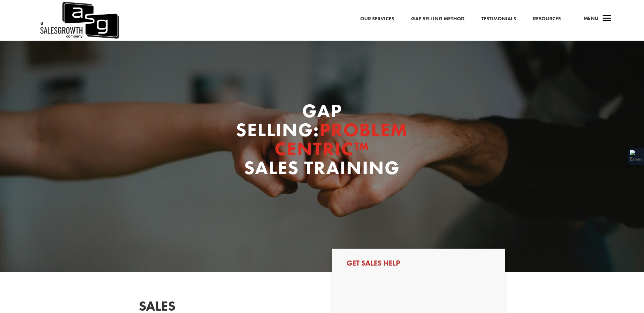  Describe the element at coordinates (636, 156) in the screenshot. I see `img: Extension Icon` at that location.